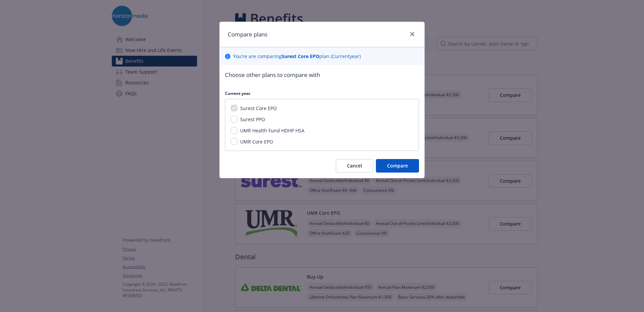 The width and height of the screenshot is (644, 312). What do you see at coordinates (413, 34) in the screenshot?
I see `a: close` at bounding box center [413, 34].